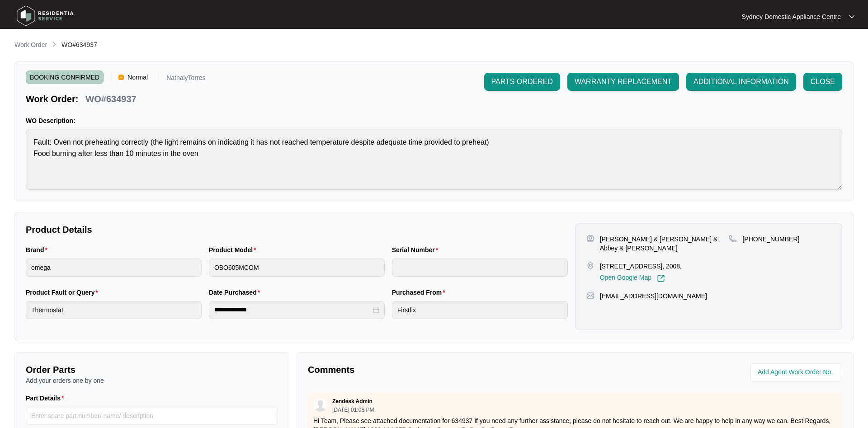 This screenshot has height=428, width=868. What do you see at coordinates (152, 370) in the screenshot?
I see `p: Order Parts` at bounding box center [152, 370].